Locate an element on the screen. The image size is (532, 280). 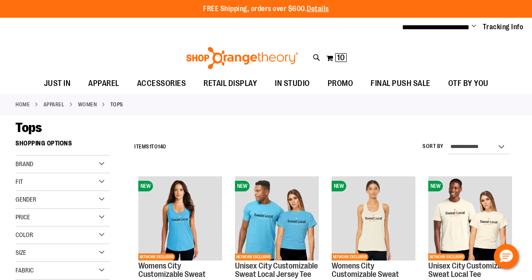
span: APPAREL is located at coordinates (104, 83).